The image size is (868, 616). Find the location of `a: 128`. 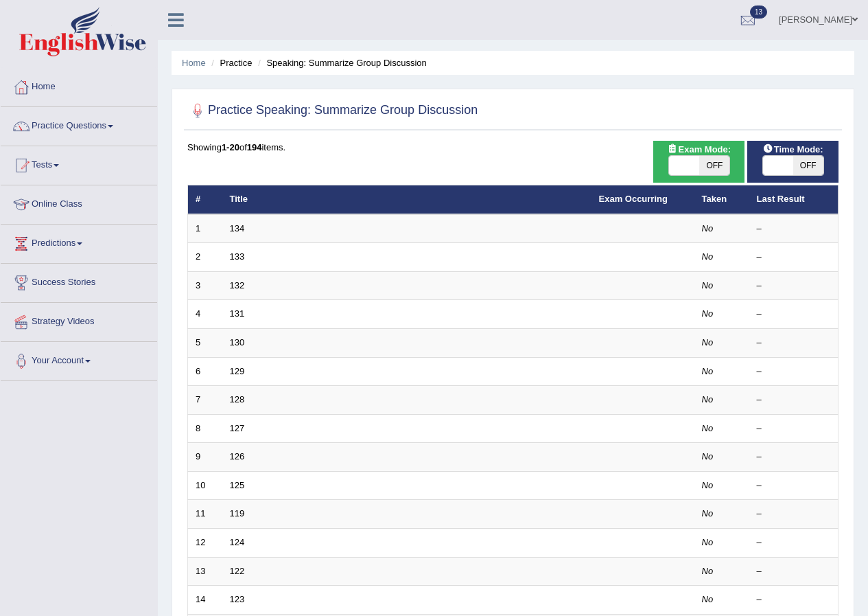

a: 128 is located at coordinates (238, 399).